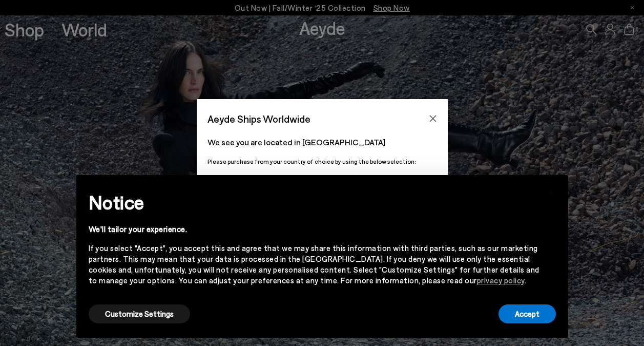 This screenshot has width=644, height=346. Describe the element at coordinates (527, 313) in the screenshot. I see `button: Accept` at that location.